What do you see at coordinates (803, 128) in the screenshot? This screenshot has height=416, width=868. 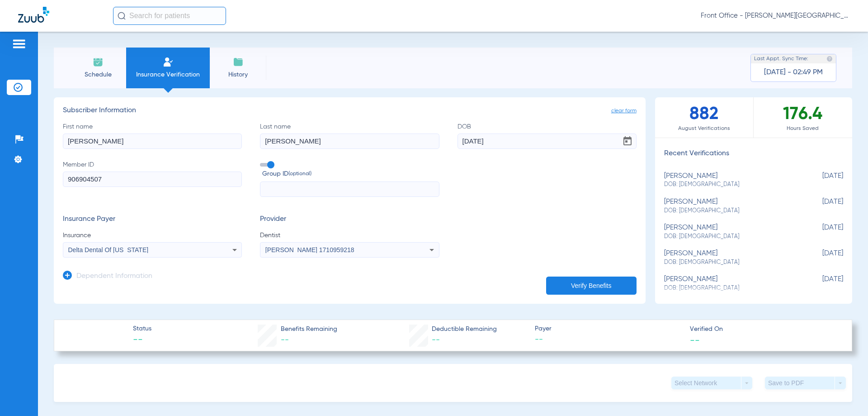 I see `span: Hours Saved` at bounding box center [803, 128].